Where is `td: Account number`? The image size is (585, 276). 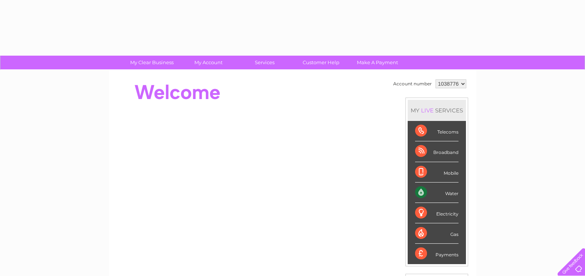
td: Account number is located at coordinates (412, 84).